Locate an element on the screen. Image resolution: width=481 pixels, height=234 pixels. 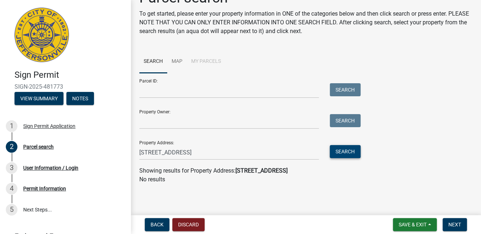
p: No results is located at coordinates (306, 179).